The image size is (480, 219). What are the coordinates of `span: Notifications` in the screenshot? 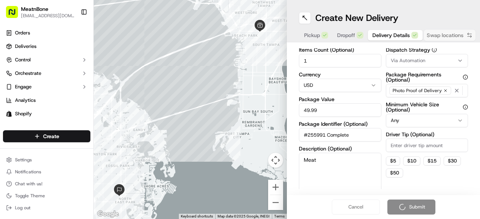 It's located at (28, 172).